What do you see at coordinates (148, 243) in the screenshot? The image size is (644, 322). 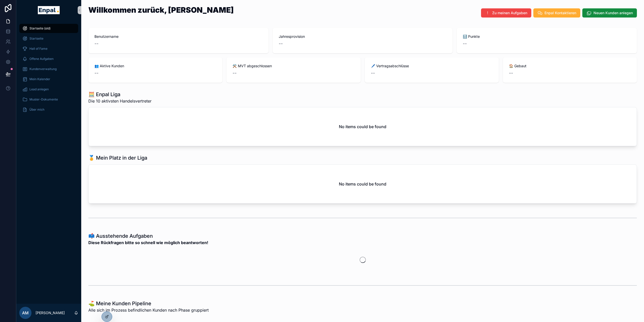 I see `strong: Diese Rückfragen bitte so schnell wie möglich beantworten!` at bounding box center [148, 243].